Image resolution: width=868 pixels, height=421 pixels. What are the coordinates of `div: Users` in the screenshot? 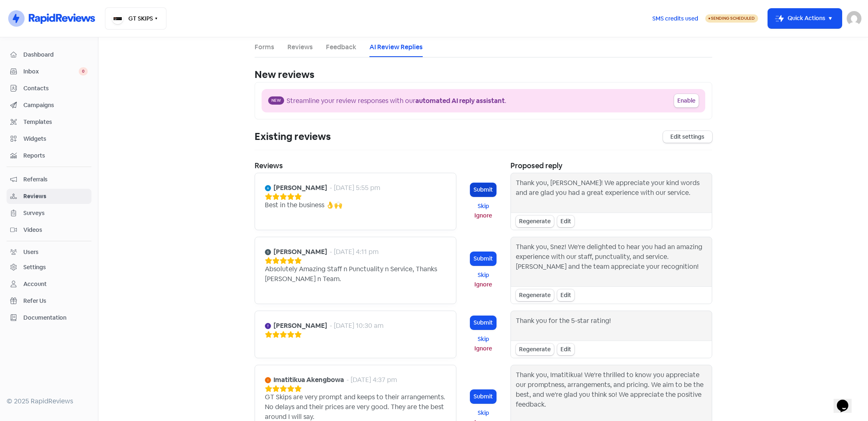 It's located at (30, 252).